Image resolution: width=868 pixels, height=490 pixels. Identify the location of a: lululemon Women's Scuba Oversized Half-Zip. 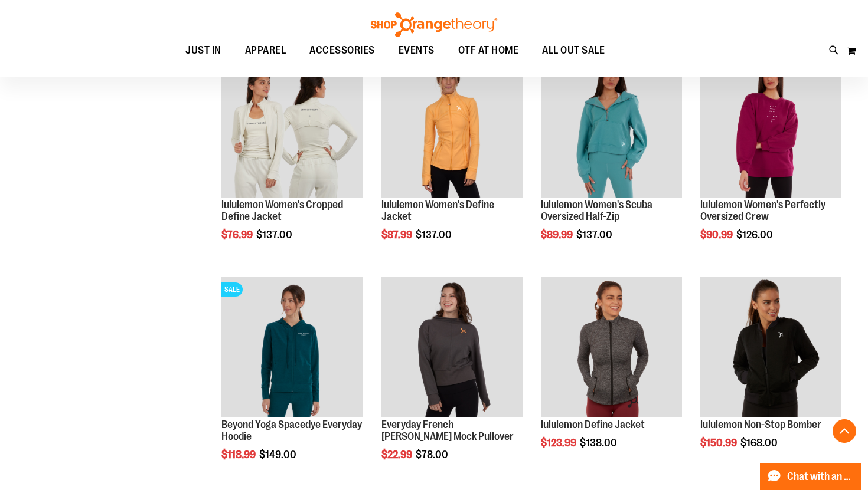
(596, 210).